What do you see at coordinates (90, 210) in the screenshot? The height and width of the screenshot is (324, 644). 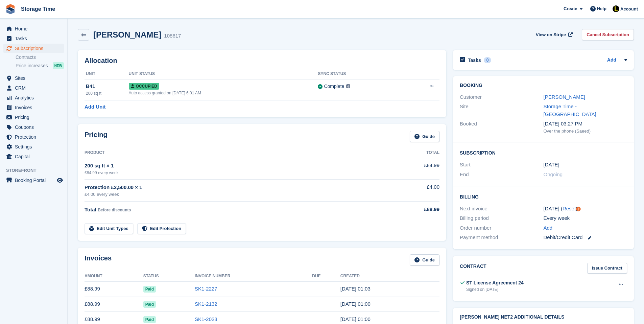 I see `span: Total` at bounding box center [90, 210].